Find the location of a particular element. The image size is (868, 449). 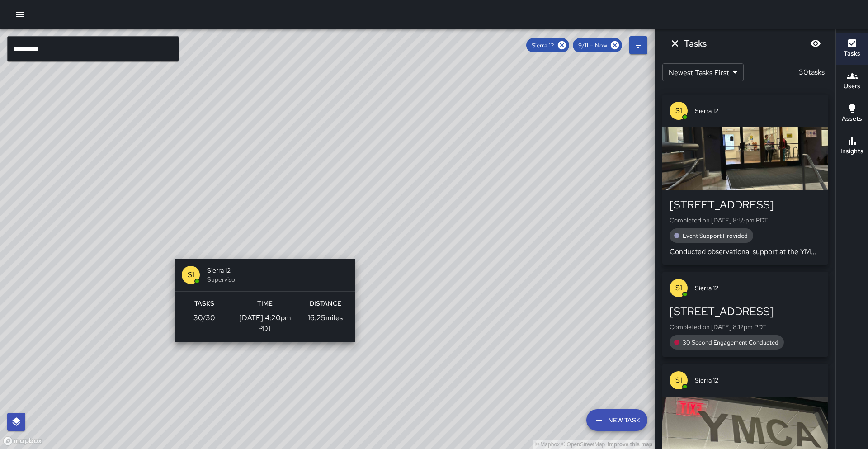

p: Conducted observational support at the YMCA nothing happened. There is nothing to report. is located at coordinates (745, 252).